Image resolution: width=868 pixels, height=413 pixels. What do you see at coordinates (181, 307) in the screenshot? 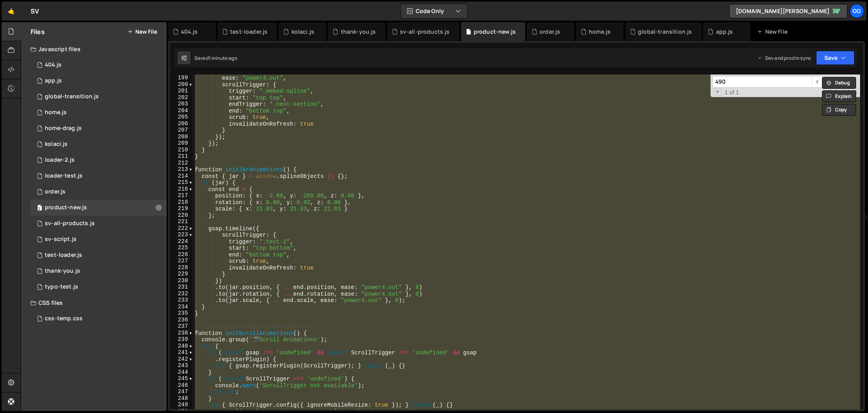
I see `div: 234` at bounding box center [181, 307].